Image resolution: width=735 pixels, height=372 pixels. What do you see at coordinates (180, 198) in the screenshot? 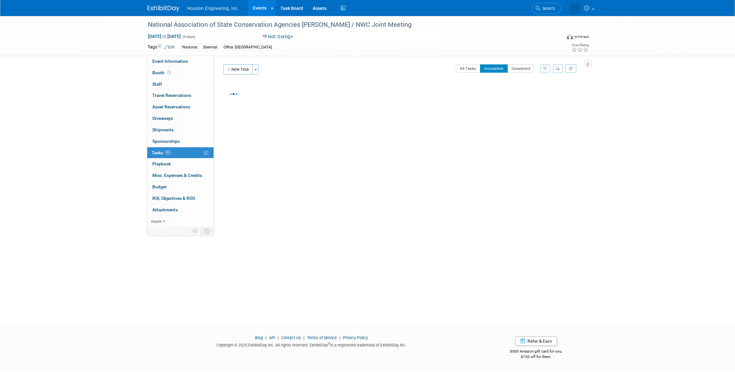
I see `a: ROI, Objectives & ROO` at bounding box center [180, 198].